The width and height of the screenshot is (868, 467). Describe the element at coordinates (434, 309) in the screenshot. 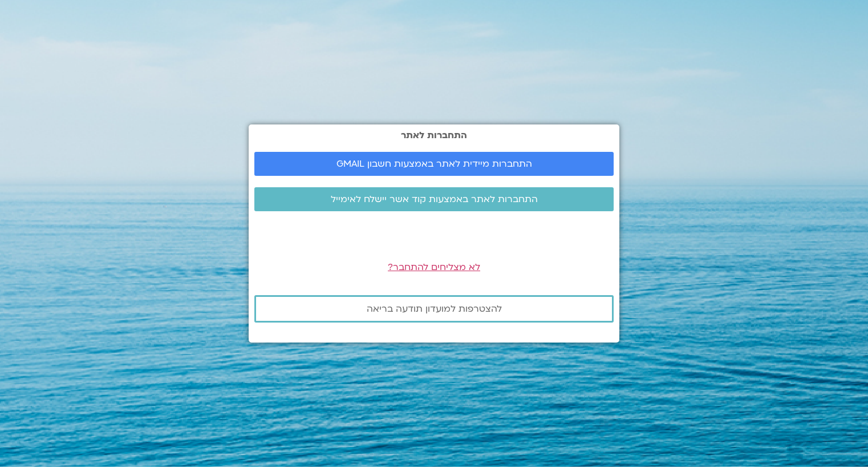

I see `span: להצטרפות למועדון תודעה בריאה` at that location.